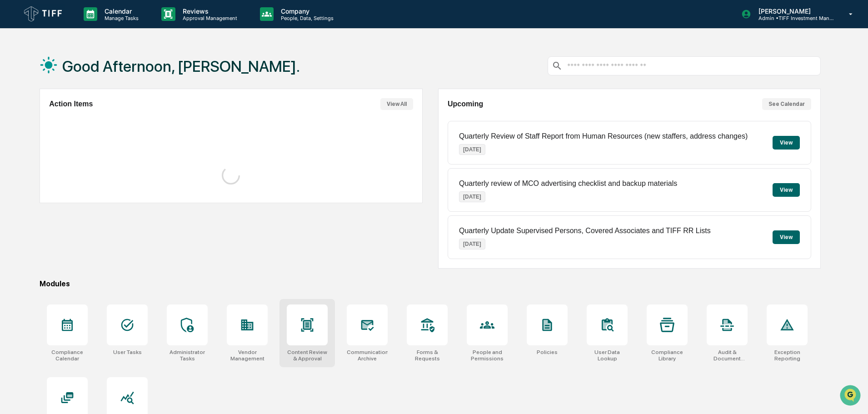  Describe the element at coordinates (37, 137) in the screenshot. I see `span: Data Lookup` at that location.